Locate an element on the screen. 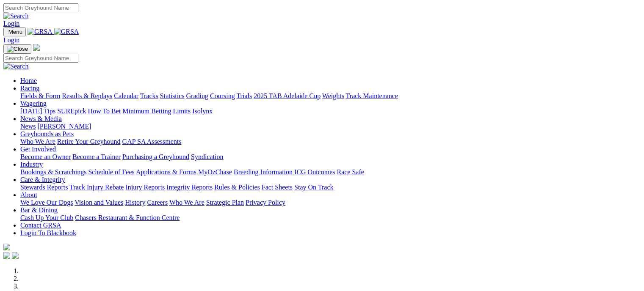 The image size is (644, 291). a: Tracks is located at coordinates (149, 95).